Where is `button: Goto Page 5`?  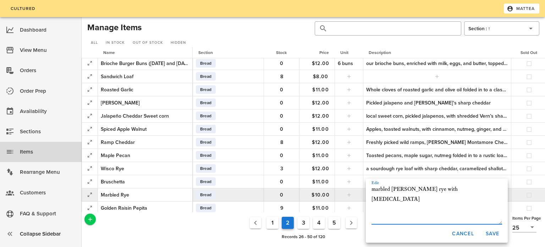
button: Goto Page 5 is located at coordinates (334, 223).